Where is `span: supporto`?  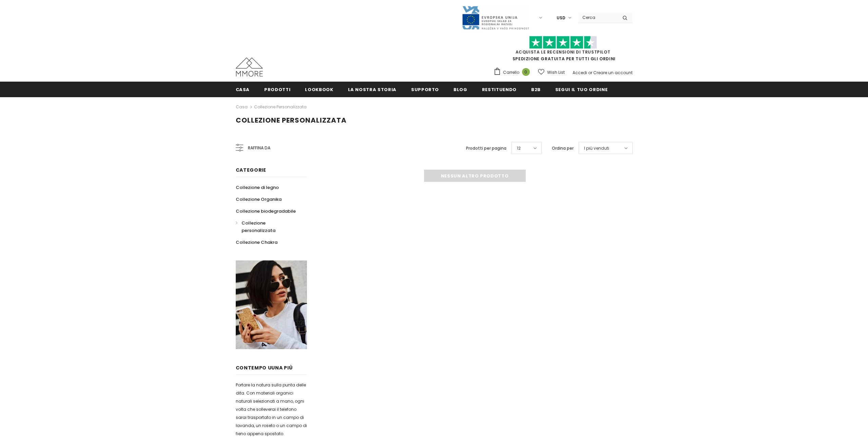 span: supporto is located at coordinates (425, 90).